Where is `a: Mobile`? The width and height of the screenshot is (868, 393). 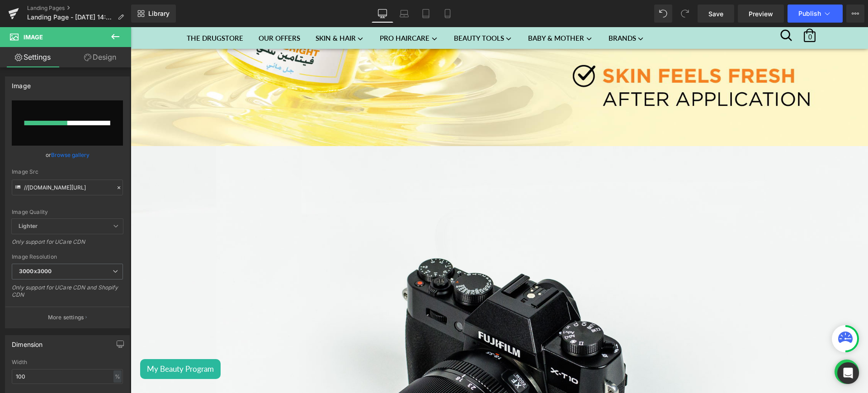 a: Mobile is located at coordinates (447, 14).